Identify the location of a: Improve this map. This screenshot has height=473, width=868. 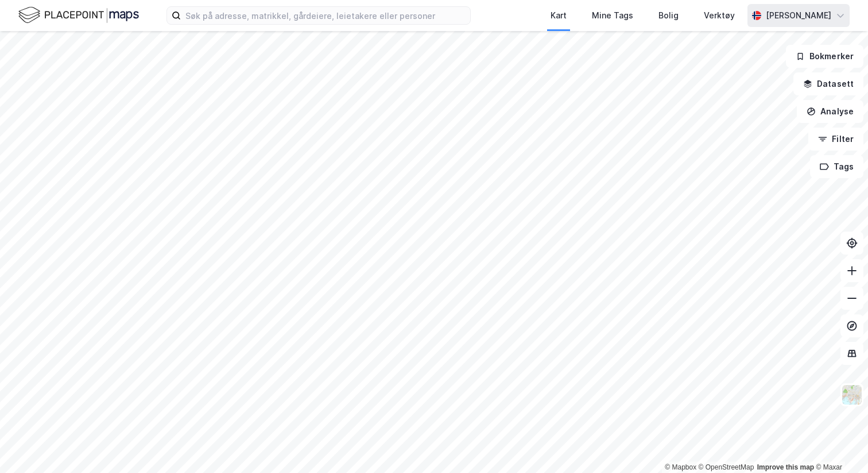
(785, 467).